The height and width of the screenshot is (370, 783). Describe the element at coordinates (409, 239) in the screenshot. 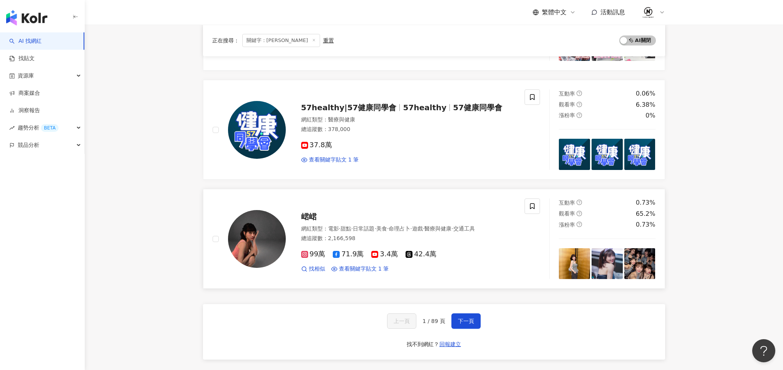

I see `div: 總追蹤數 ： 2,166,598` at that location.